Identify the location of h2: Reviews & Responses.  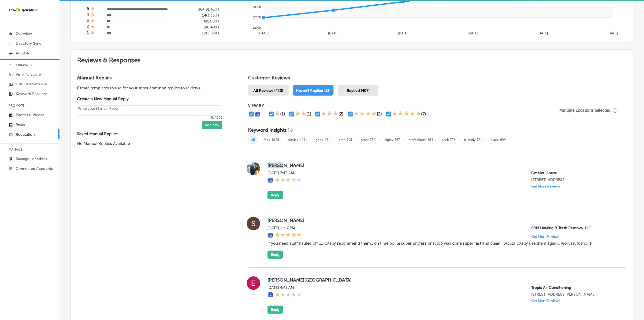
(352, 59).